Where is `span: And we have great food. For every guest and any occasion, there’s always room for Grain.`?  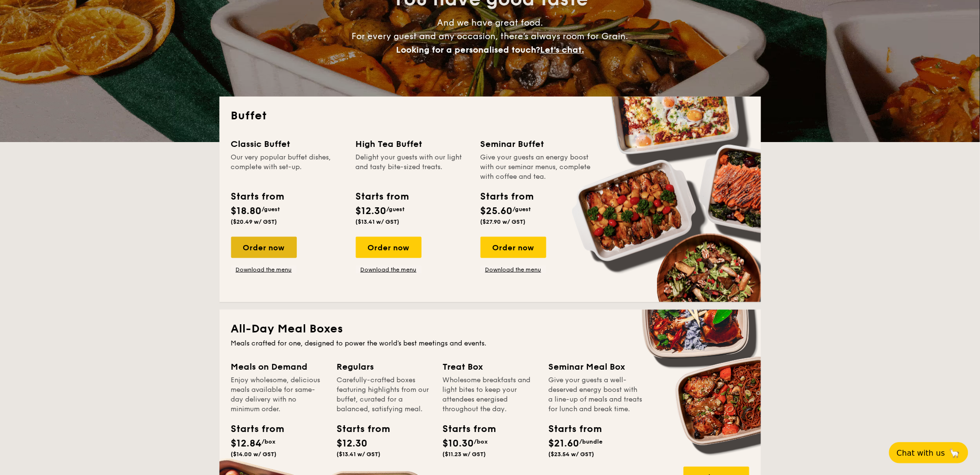
span: And we have great food. For every guest and any occasion, there’s always room for Grain. is located at coordinates (490, 36).